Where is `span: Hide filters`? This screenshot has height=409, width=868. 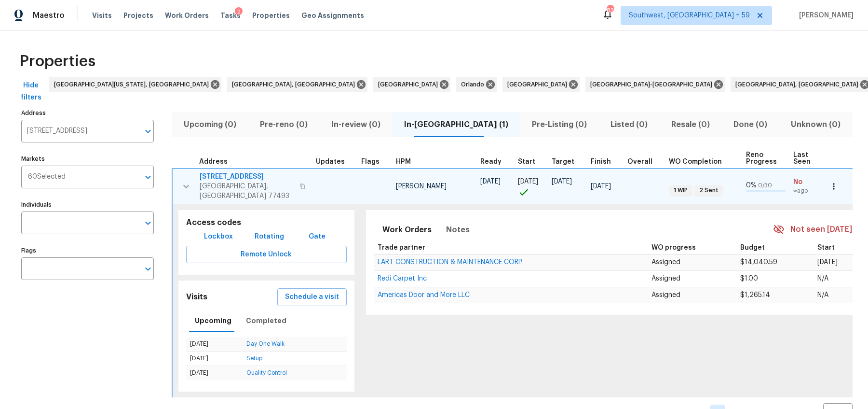 span: Hide filters is located at coordinates (31, 92).